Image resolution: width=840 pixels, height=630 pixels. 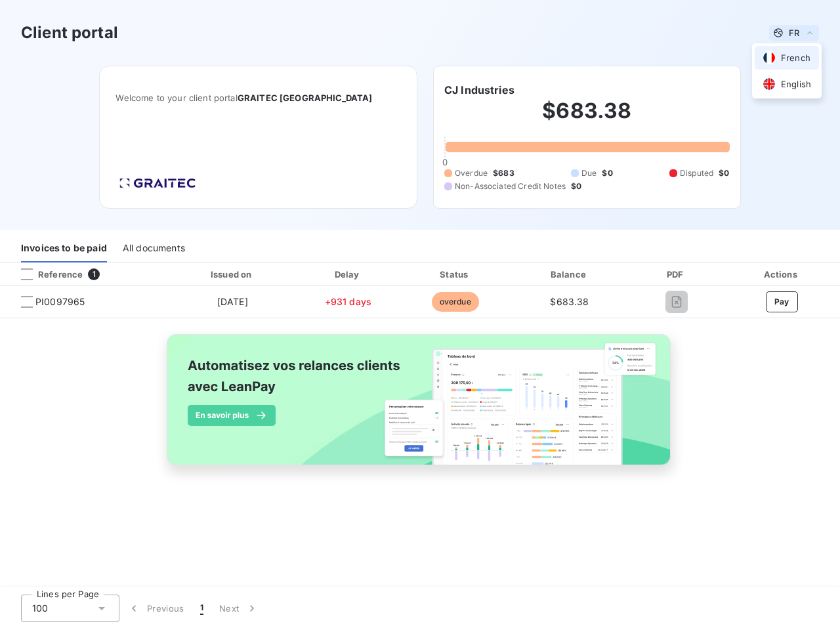 What do you see at coordinates (795, 58) in the screenshot?
I see `span: French` at bounding box center [795, 58].